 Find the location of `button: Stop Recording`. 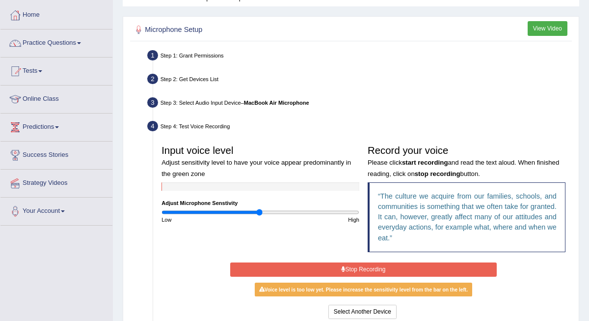

button: Stop Recording is located at coordinates (363, 269).